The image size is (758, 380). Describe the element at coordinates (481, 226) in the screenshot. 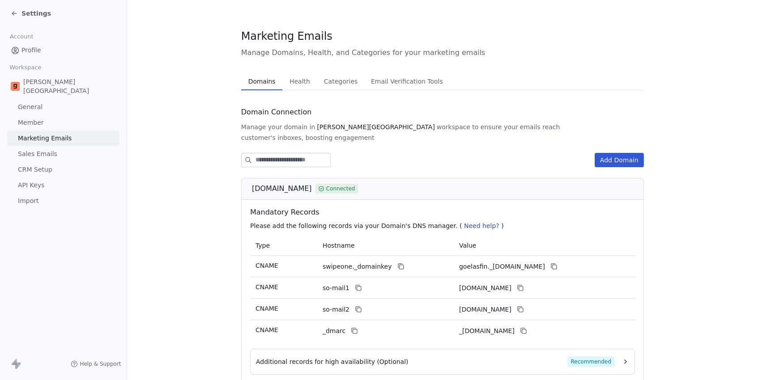

I see `span: Need help?` at that location.